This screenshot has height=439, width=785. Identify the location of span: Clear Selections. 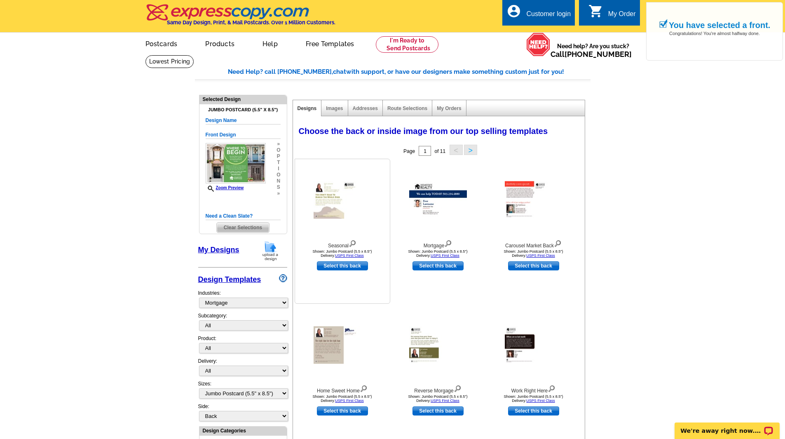
(243, 228).